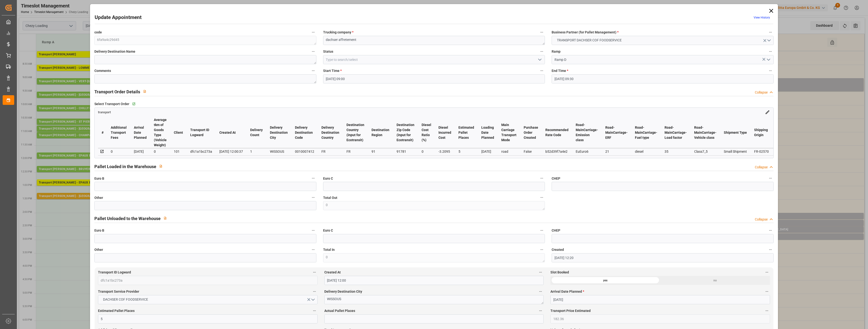  Describe the element at coordinates (355, 133) in the screenshot. I see `th: Destination Country (input for Ecotransit)` at that location.